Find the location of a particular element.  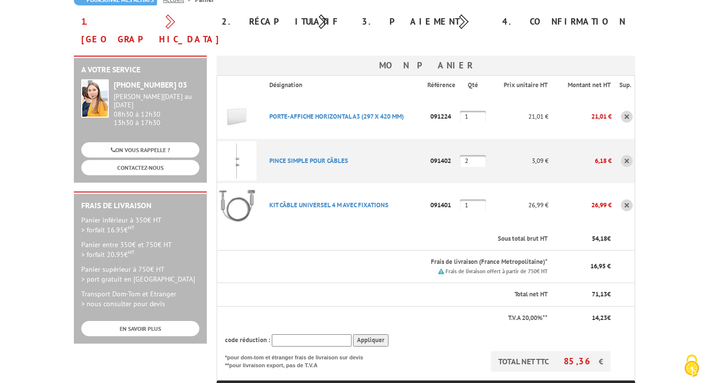

p: 091401 is located at coordinates (444, 205).